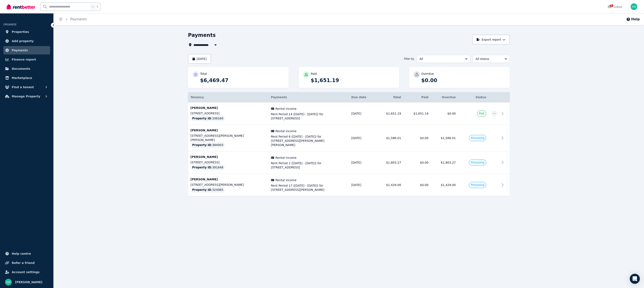 This screenshot has height=288, width=644. I want to click on p: Total, so click(204, 74).